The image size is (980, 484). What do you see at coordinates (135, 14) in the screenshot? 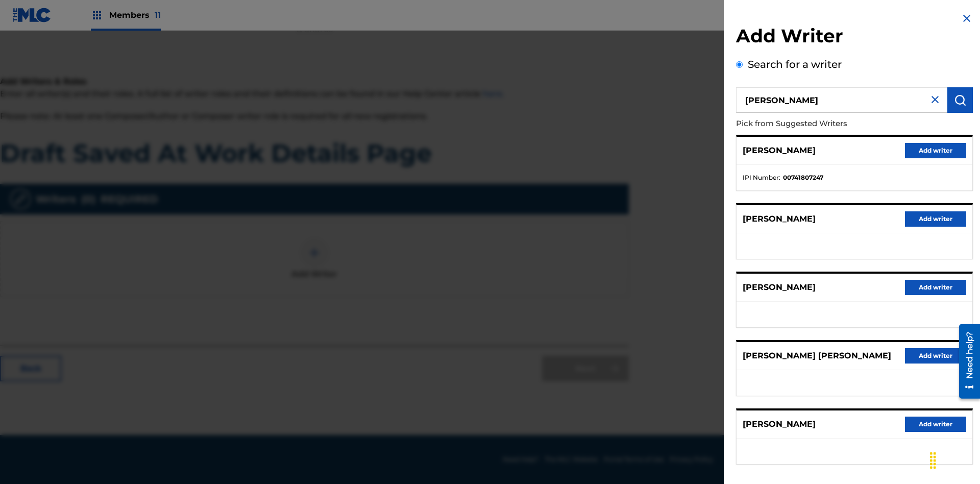
I see `span: Members` at bounding box center [135, 14].